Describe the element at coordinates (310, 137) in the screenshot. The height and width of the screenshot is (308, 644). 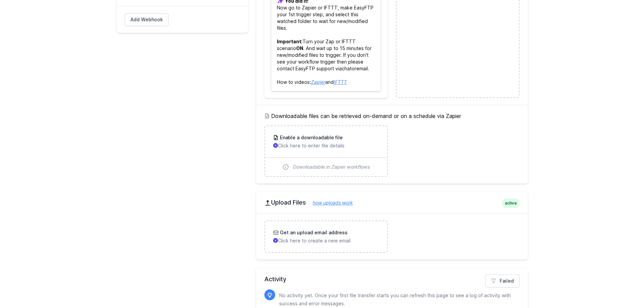
I see `h3: Enable a downloadable file` at that location.